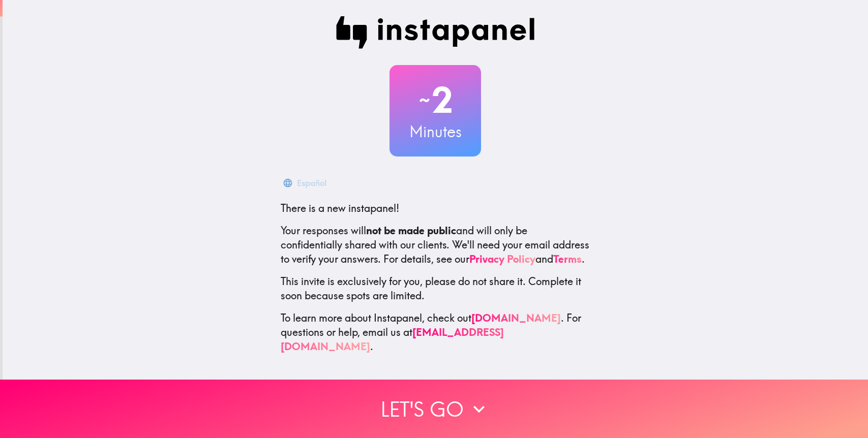 This screenshot has width=868, height=438. What do you see at coordinates (312, 183) in the screenshot?
I see `div: Español` at bounding box center [312, 183].